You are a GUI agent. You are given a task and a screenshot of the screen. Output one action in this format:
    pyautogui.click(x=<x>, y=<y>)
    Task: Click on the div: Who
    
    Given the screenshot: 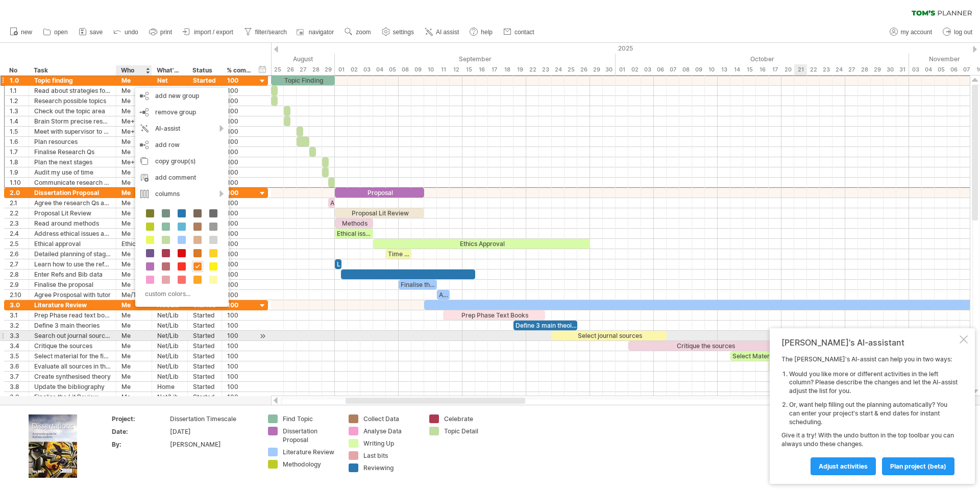 What is the action you would take?
    pyautogui.click(x=133, y=70)
    